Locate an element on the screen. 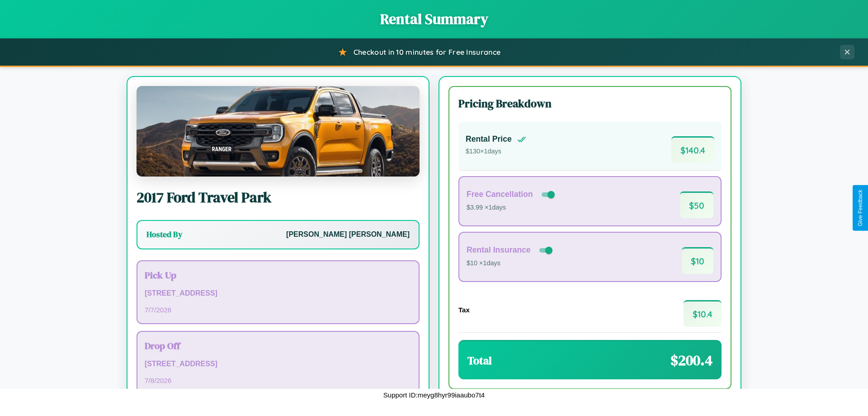 The height and width of the screenshot is (416, 868). h3: Pricing Breakdown is located at coordinates (590, 103).